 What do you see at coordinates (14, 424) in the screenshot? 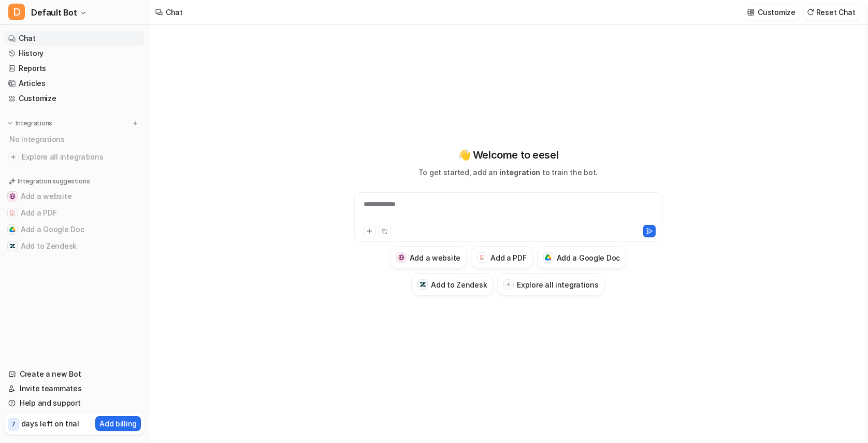
I see `p: 7` at bounding box center [14, 424].